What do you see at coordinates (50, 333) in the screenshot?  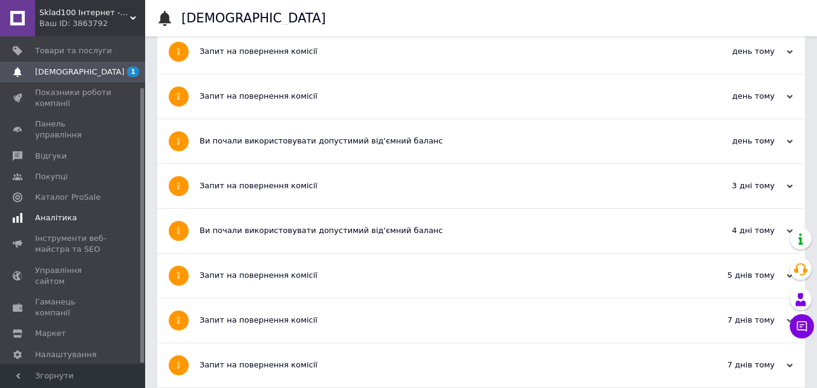 I see `span: Маркет` at bounding box center [50, 333].